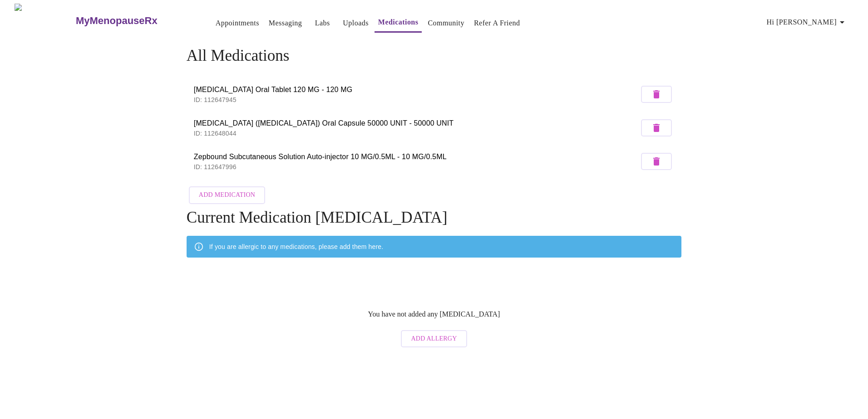  I want to click on button: Add Medication, so click(227, 195).